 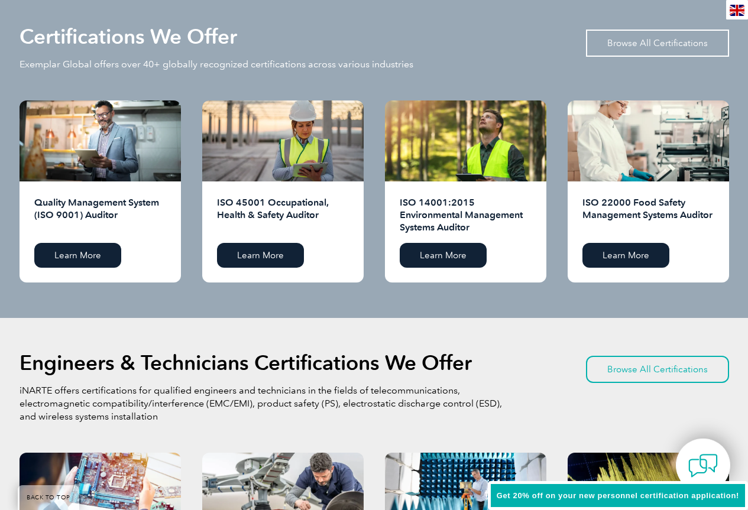 I want to click on p: Exemplar Global offers over 40+ globally recognized certifications across various industries, so click(x=216, y=64).